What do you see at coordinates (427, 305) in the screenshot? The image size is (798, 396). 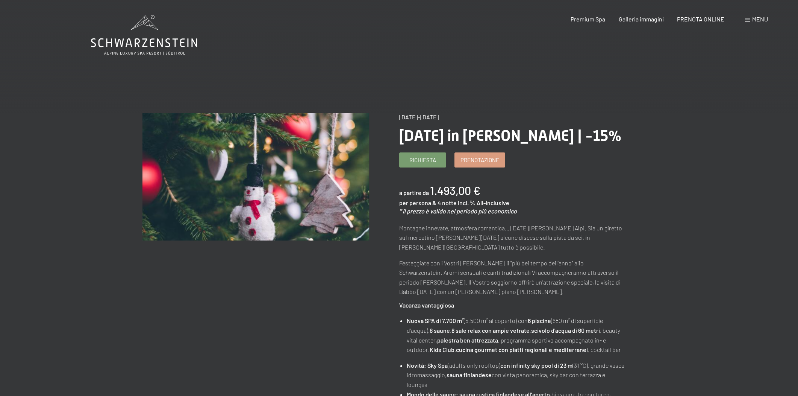 I see `strong: Vacanza vantaggiosa` at bounding box center [427, 305].